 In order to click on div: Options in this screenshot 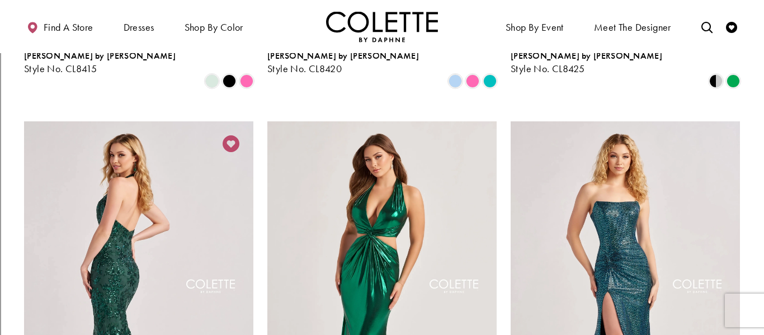, I will do `click(382, 50)`.